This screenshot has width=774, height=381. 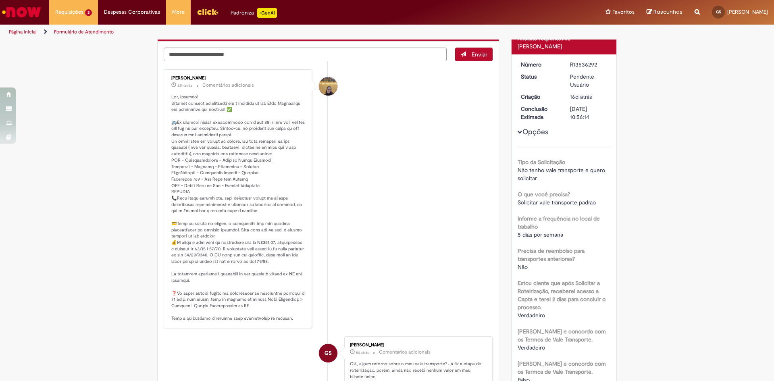 What do you see at coordinates (581, 97) in the screenshot?
I see `span: 16d atrás` at bounding box center [581, 97].